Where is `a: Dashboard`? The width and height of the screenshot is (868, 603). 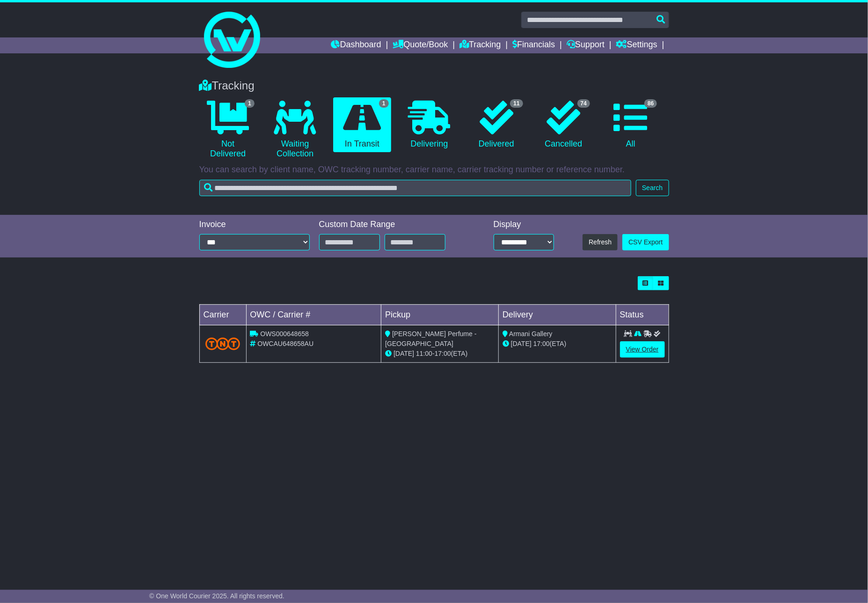 a: Dashboard is located at coordinates (357, 46).